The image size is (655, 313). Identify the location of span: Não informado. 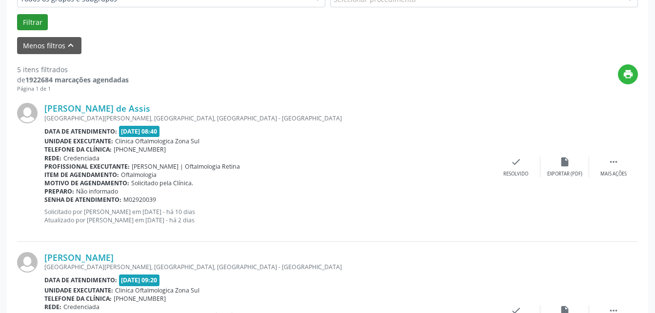
(97, 191).